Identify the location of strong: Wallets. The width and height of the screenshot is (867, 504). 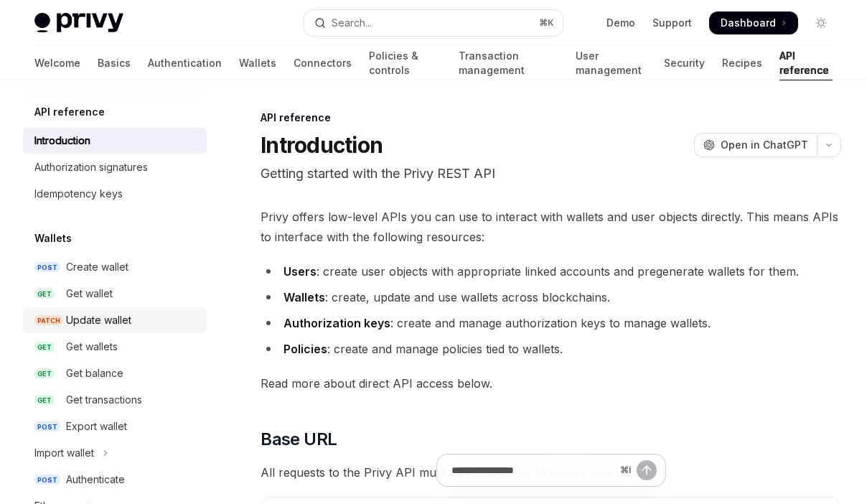
(304, 297).